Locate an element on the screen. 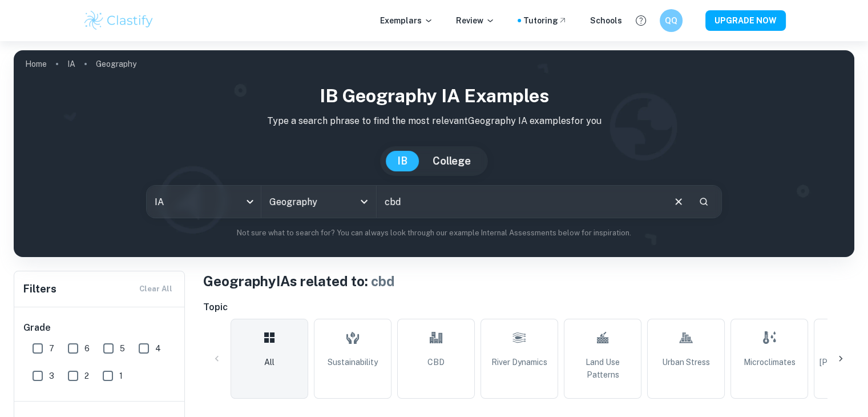 This screenshot has height=417, width=868. button: Help and Feedback is located at coordinates (641, 21).